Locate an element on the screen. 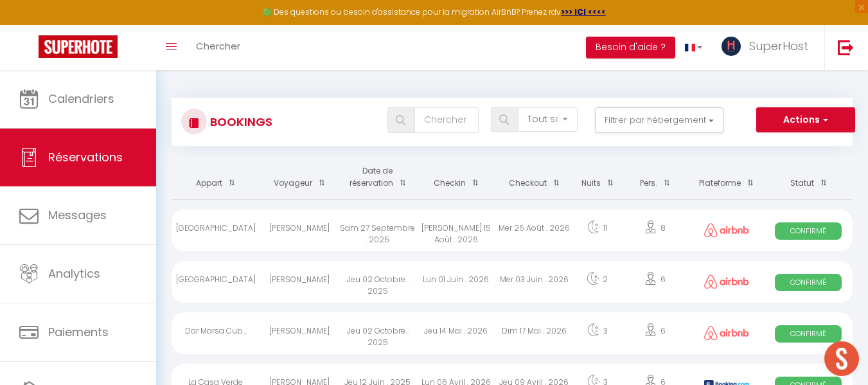 The image size is (868, 385). th: Sort by guest is located at coordinates (299, 178).